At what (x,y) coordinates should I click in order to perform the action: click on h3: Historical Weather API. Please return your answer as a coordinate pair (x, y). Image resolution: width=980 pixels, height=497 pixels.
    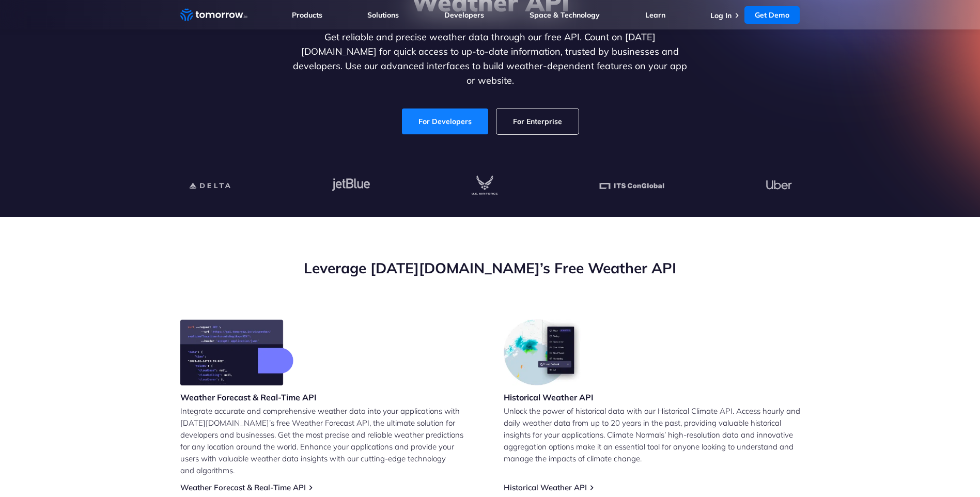
    Looking at the image, I should click on (549, 397).